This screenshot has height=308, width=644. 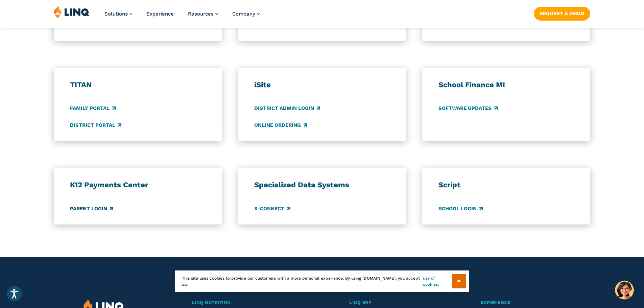 What do you see at coordinates (322, 281) in the screenshot?
I see `div: This site uses cookies to provide our customers with a more personal experience. By using [DOMAIN...` at bounding box center [322, 281].